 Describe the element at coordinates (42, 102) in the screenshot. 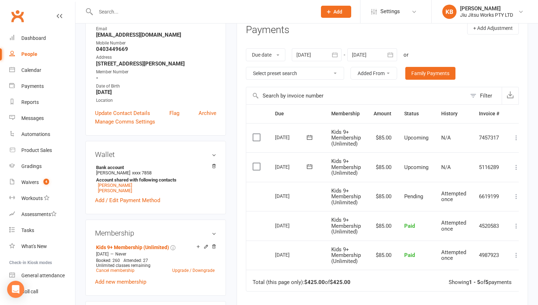

I see `a: Reports` at that location.